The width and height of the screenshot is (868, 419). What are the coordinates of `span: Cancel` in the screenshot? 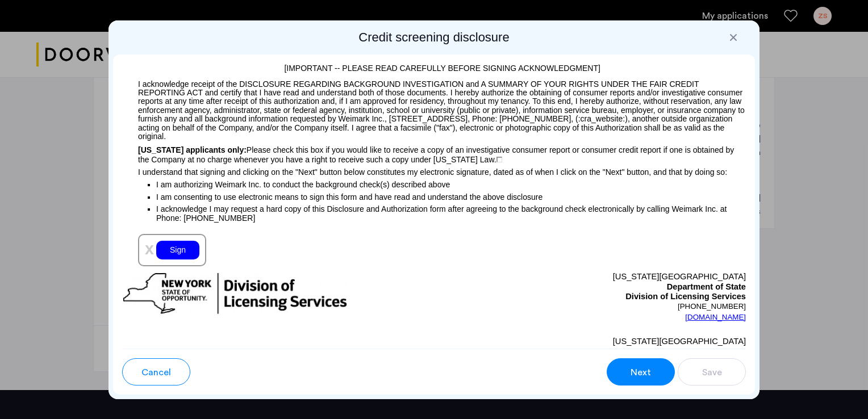 It's located at (156, 372).